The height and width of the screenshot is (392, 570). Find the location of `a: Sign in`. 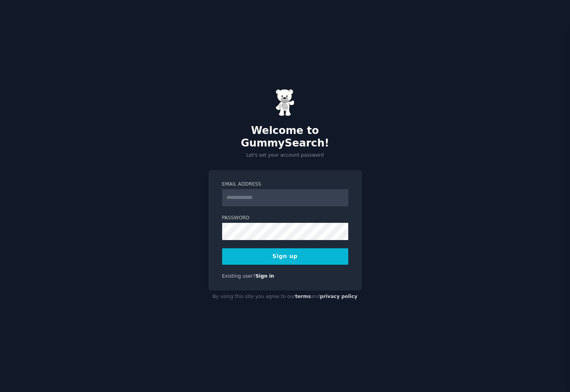

a: Sign in is located at coordinates (265, 276).